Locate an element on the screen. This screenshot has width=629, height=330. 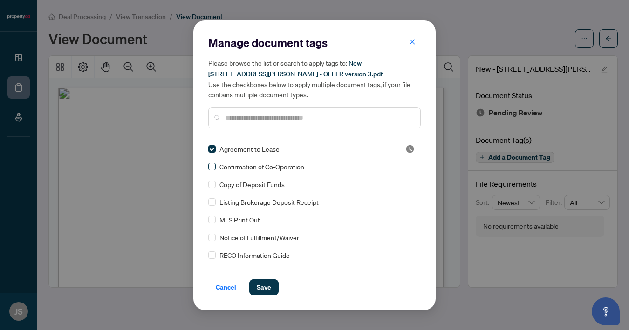
span: close is located at coordinates (412, 42).